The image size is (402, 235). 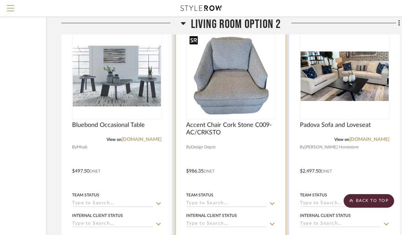 I want to click on img: Accent Chair Cork Stone C009-AC/CRKSTO, so click(x=231, y=76).